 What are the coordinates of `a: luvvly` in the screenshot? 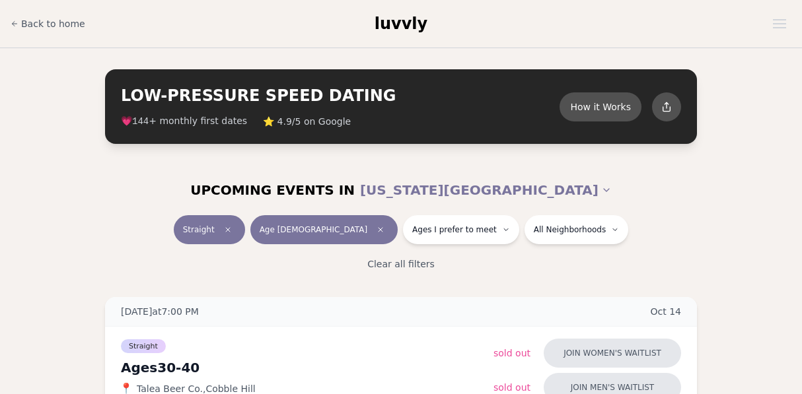 It's located at (401, 24).